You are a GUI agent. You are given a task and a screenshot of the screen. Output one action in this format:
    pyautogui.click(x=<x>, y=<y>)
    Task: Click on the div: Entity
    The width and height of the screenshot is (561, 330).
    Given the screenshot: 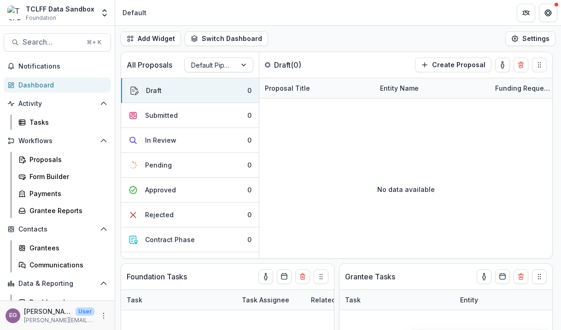 What is the action you would take?
    pyautogui.click(x=469, y=300)
    